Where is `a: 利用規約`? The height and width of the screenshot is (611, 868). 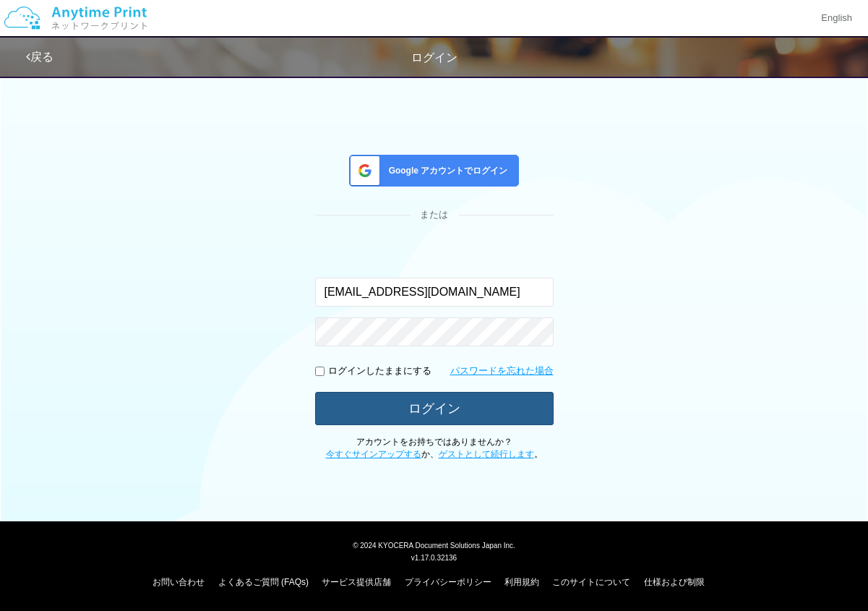
a: 利用規約 is located at coordinates (522, 582).